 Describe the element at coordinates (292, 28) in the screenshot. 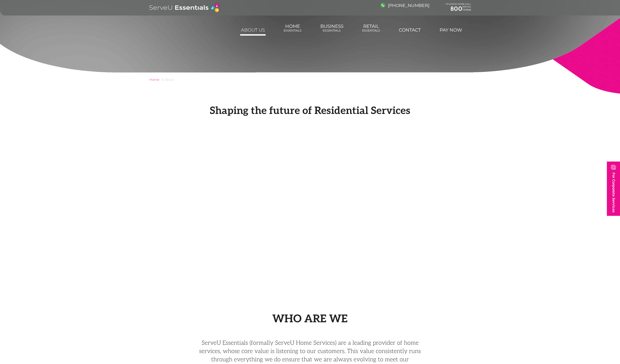

I see `a: HomeEssentials` at that location.